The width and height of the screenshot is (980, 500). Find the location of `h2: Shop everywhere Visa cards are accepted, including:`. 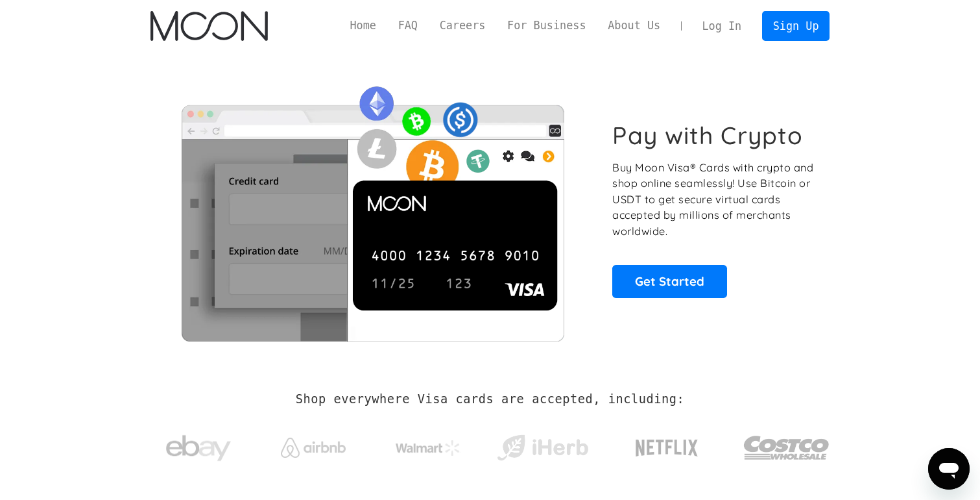

h2: Shop everywhere Visa cards are accepted, including: is located at coordinates (490, 399).